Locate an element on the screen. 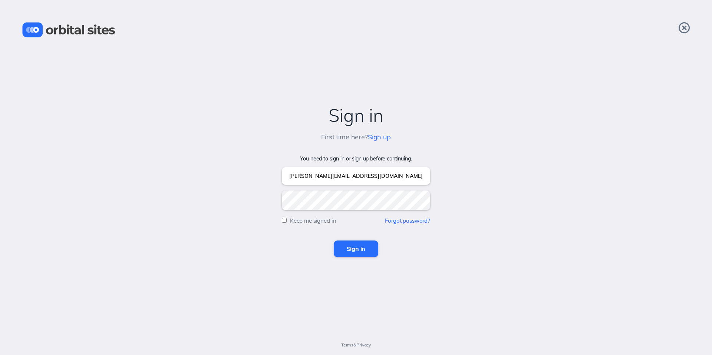 The height and width of the screenshot is (355, 712). a: Sign up is located at coordinates (380, 137).